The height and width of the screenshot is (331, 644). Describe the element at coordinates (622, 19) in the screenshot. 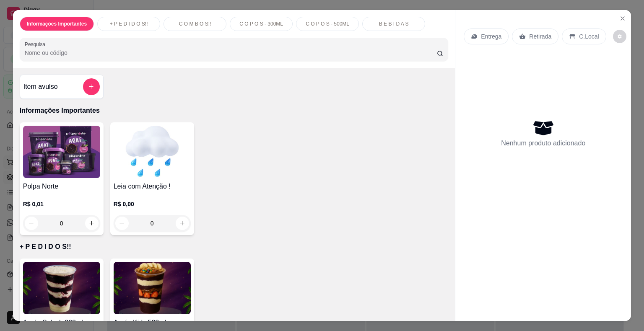

I see `button: Close` at that location.